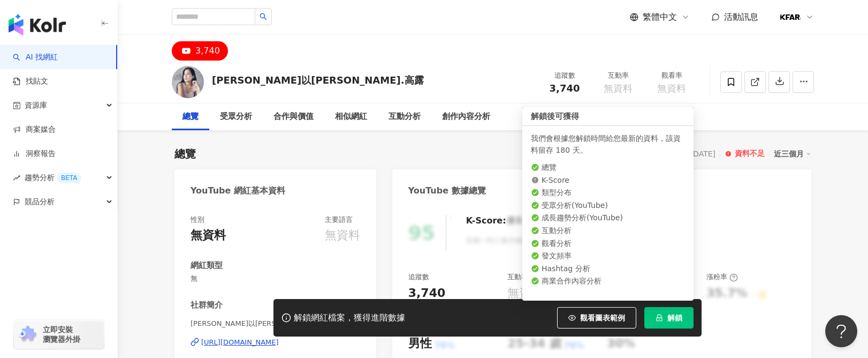 The image size is (868, 358). I want to click on div: 性別, so click(197, 220).